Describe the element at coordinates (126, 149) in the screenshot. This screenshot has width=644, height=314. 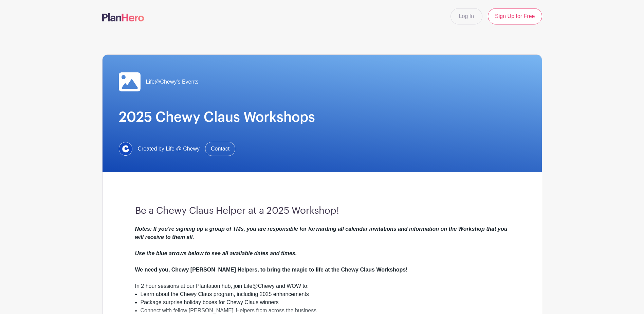
I see `img: 1629734264472.jfif` at that location.